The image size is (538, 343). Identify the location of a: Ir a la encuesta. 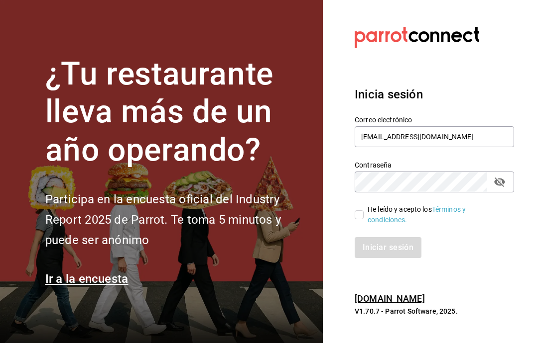
(87, 279).